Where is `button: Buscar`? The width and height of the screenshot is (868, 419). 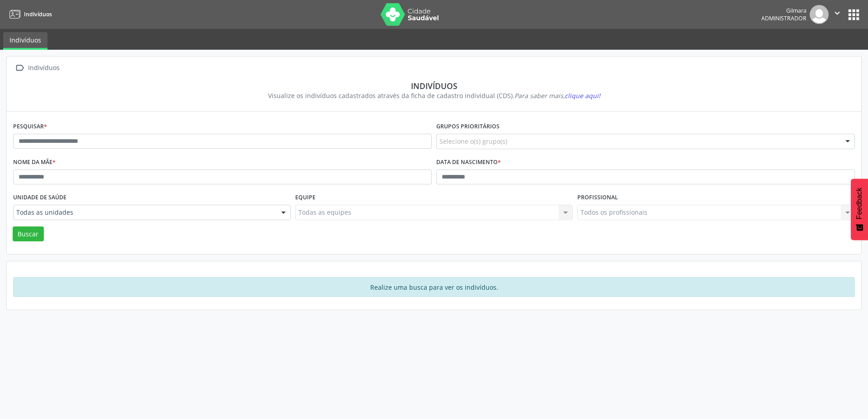
button: Buscar is located at coordinates (28, 234).